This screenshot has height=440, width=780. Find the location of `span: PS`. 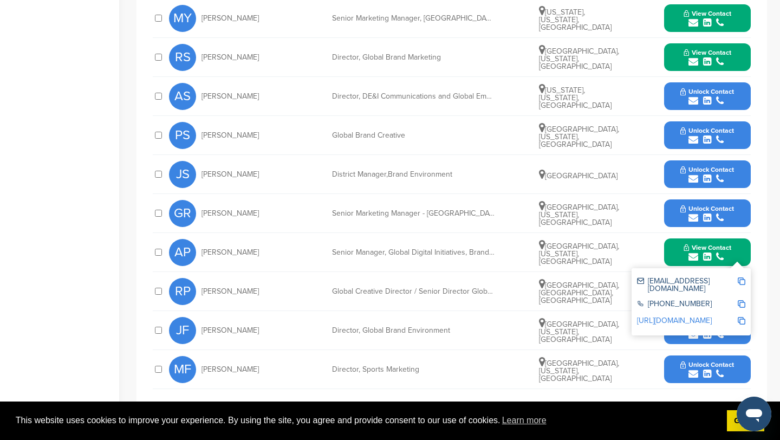

span: PS is located at coordinates (183, 135).